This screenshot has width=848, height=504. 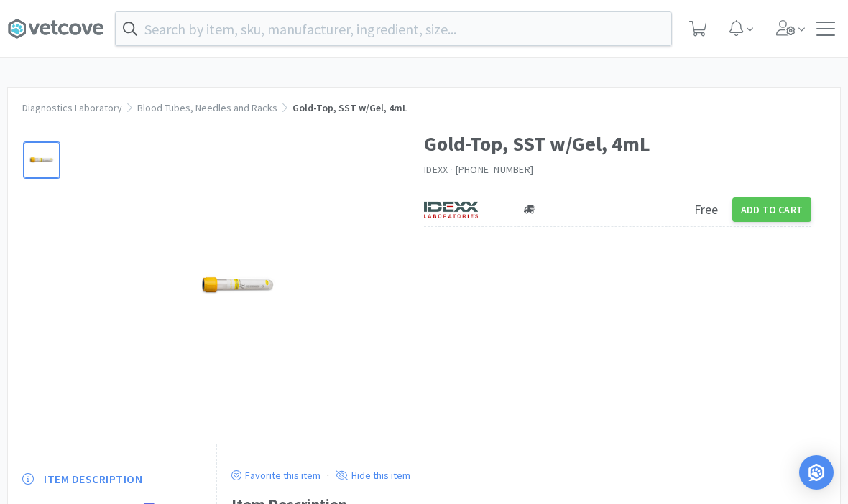 I want to click on h1: Gold-Top, SST w/Gel, 4mL, so click(x=617, y=143).